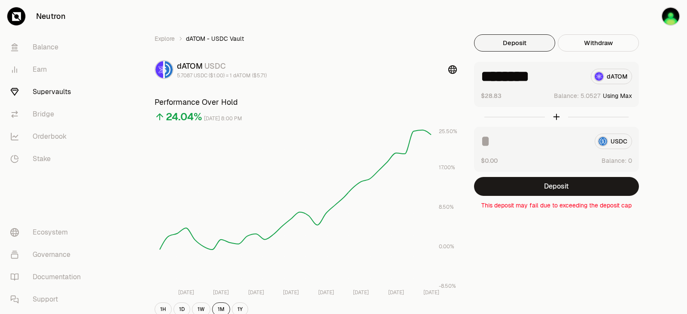 The height and width of the screenshot is (314, 687). I want to click on a: Earn, so click(48, 70).